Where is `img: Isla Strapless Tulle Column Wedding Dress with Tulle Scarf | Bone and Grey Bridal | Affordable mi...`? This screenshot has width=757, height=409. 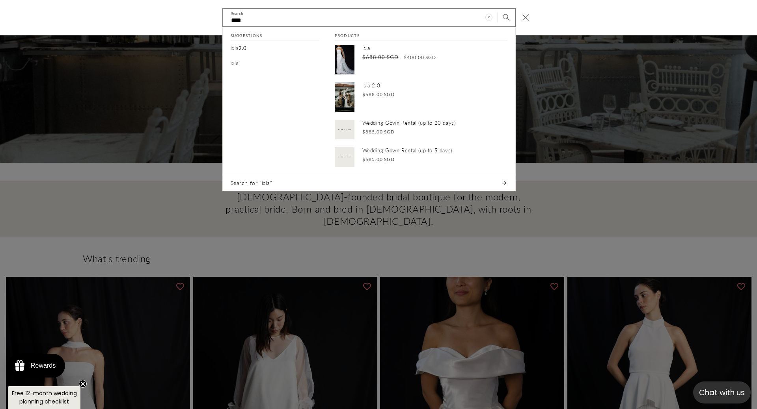 img: Isla Strapless Tulle Column Wedding Dress with Tulle Scarf | Bone and Grey Bridal | Affordable mi... is located at coordinates (344, 60).